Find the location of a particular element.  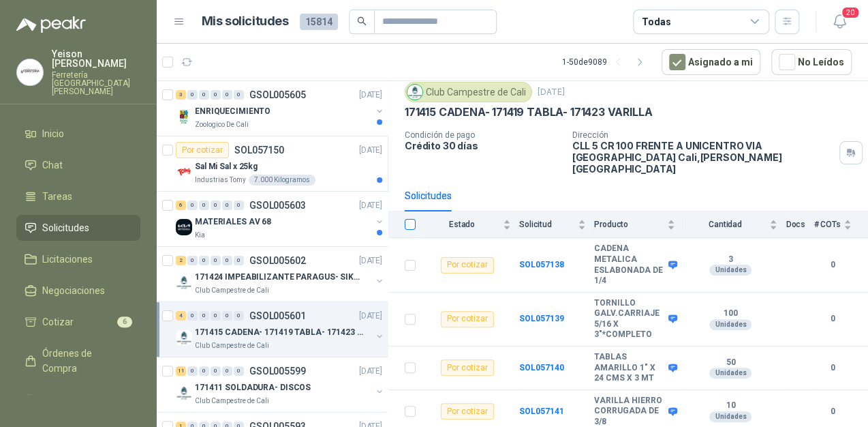

span: Solicitud is located at coordinates (547, 224).